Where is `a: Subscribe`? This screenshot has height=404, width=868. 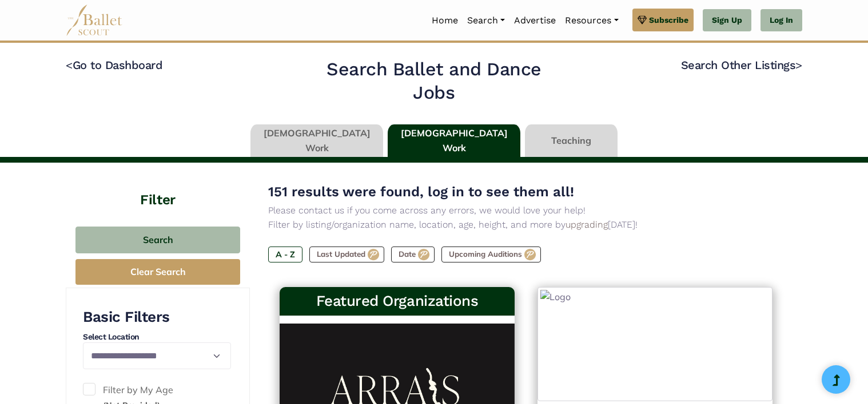
a: Subscribe is located at coordinates (663, 20).